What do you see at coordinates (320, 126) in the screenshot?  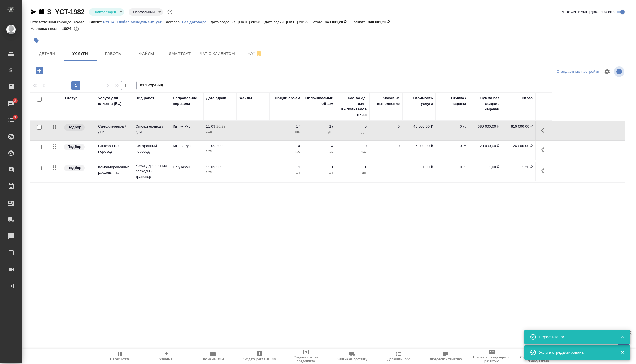 I see `p: 17` at bounding box center [320, 126].